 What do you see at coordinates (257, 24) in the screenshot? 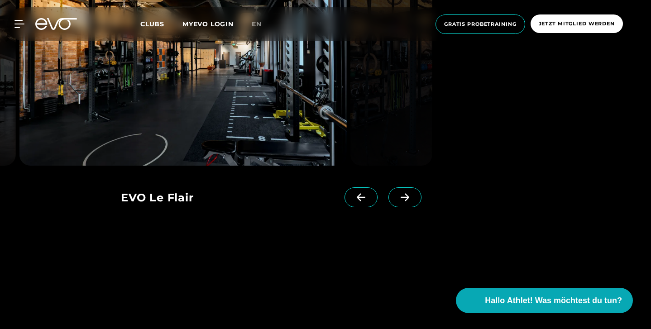
I see `span: en` at bounding box center [257, 24].